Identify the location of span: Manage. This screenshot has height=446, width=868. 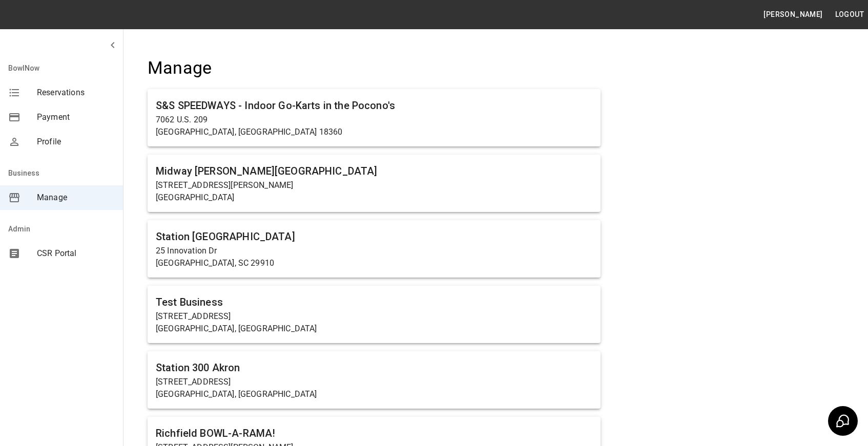
(76, 198).